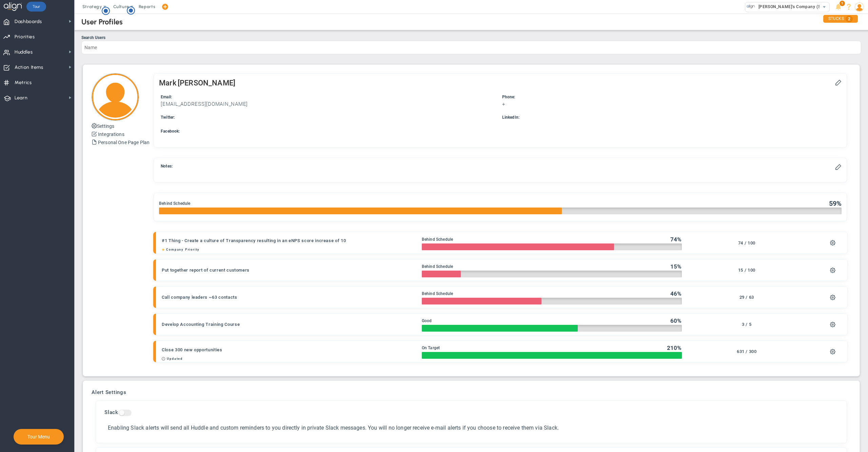 The width and height of the screenshot is (868, 452). Describe the element at coordinates (103, 126) in the screenshot. I see `button: Settings` at that location.